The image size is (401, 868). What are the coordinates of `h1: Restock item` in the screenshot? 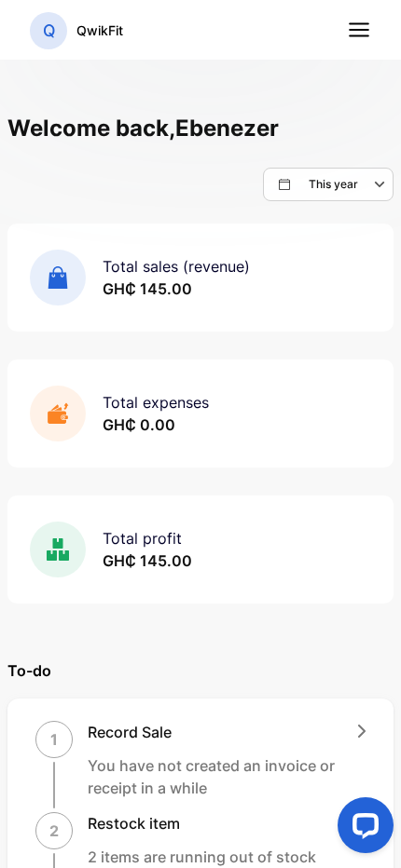 It's located at (201, 823).